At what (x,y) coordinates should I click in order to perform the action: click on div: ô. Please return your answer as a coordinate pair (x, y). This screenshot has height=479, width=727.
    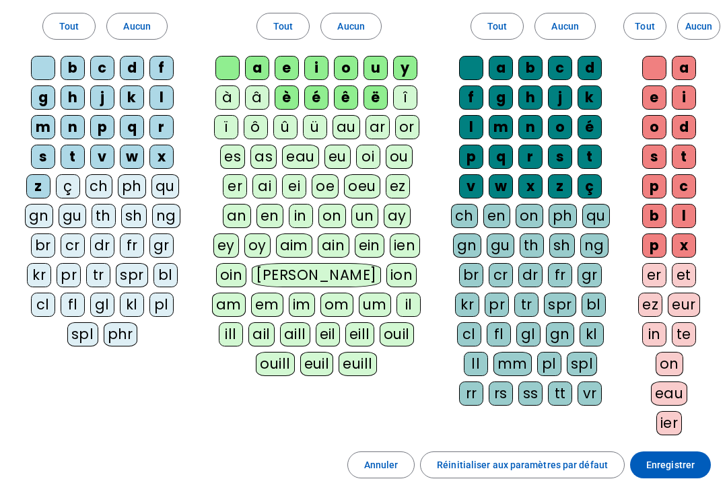
    Looking at the image, I should click on (256, 127).